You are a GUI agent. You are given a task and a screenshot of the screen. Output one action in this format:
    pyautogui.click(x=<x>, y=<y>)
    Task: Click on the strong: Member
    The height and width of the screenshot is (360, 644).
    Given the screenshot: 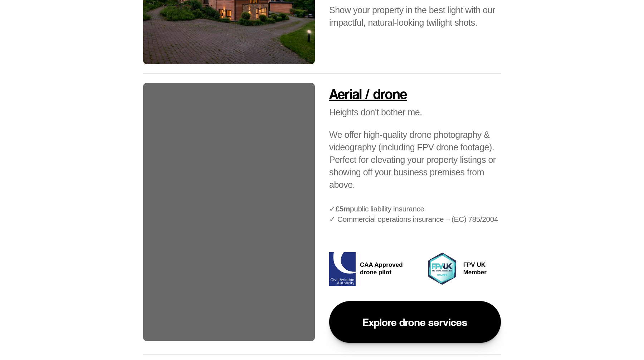 What is the action you would take?
    pyautogui.click(x=475, y=272)
    